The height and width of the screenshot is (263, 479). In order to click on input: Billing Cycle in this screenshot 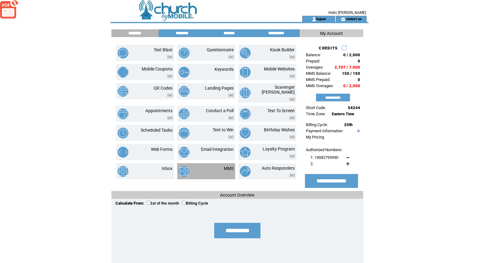, I will do `click(184, 202)`.